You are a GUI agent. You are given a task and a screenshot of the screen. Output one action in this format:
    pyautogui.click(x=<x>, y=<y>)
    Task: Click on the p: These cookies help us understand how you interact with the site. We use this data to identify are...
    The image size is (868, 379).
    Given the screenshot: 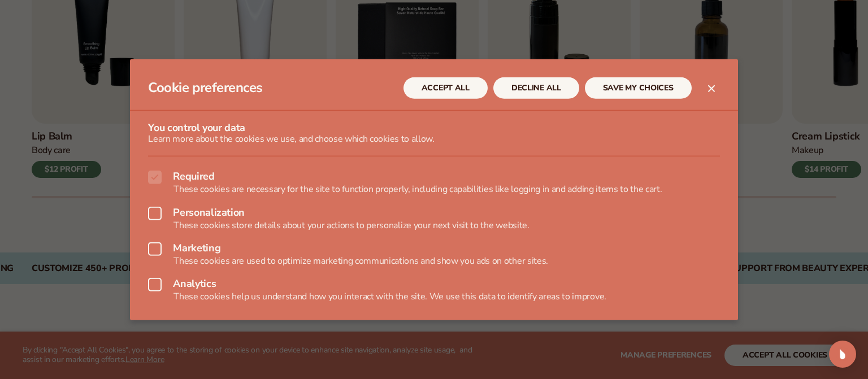 What is the action you would take?
    pyautogui.click(x=433, y=297)
    